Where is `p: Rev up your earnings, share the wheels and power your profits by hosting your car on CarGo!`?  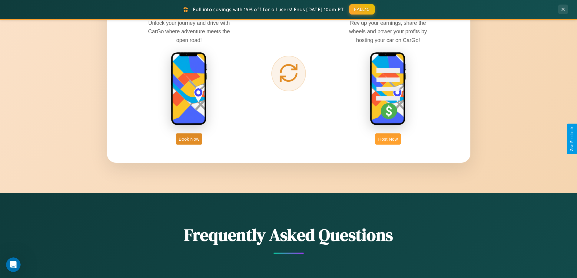 p: Rev up your earnings, share the wheels and power your profits by hosting your car on CarGo! is located at coordinates (388, 31).